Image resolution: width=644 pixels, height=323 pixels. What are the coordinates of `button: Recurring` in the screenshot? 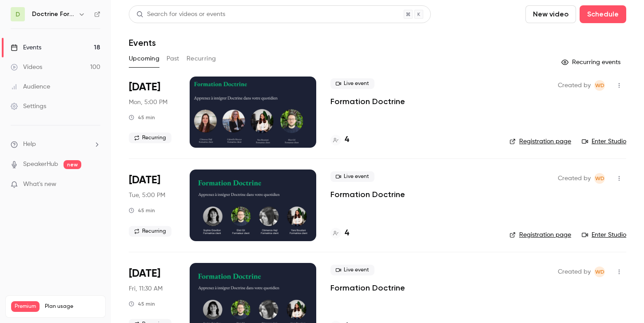 It's located at (201, 59).